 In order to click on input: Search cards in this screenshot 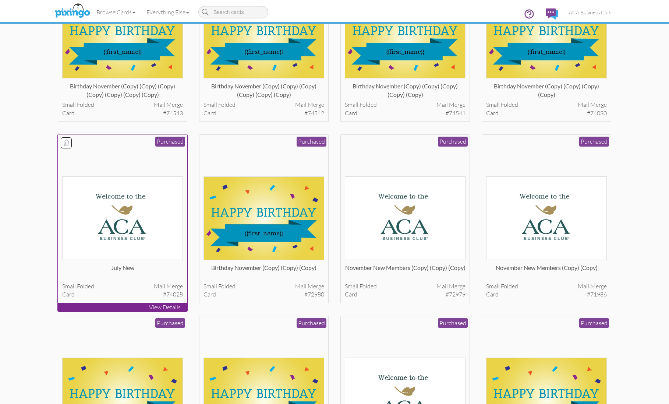, I will do `click(233, 12)`.